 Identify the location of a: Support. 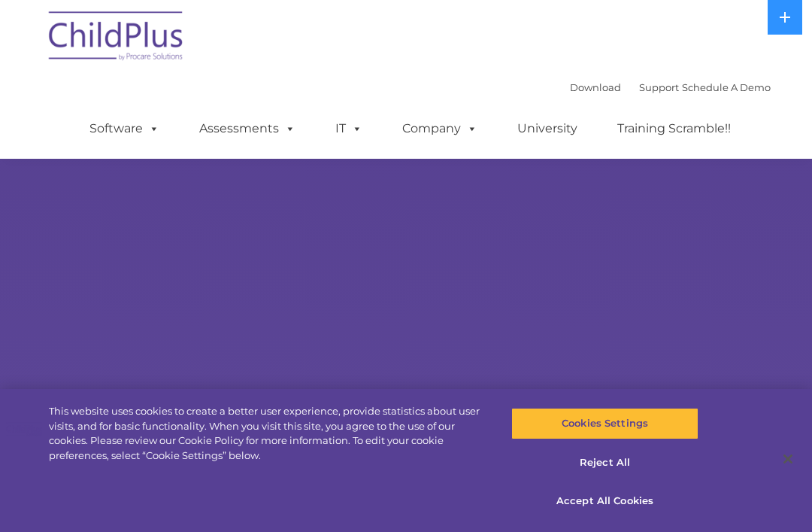
(659, 87).